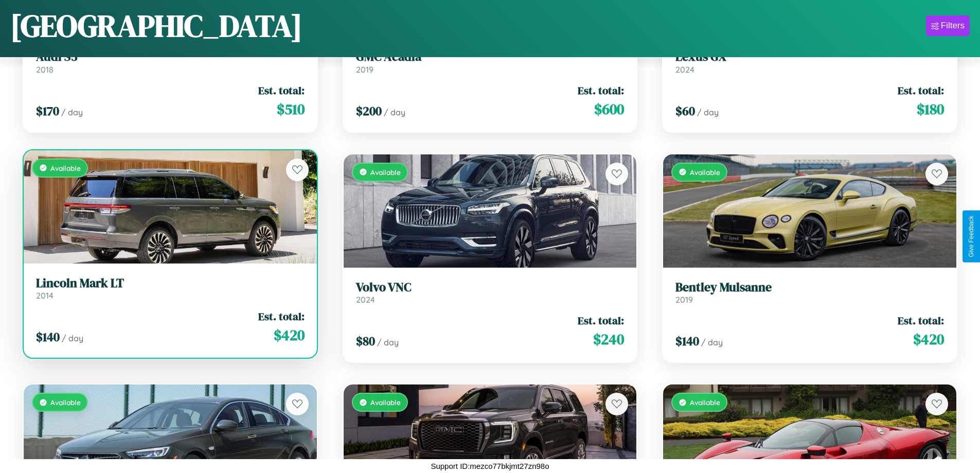 The image size is (980, 473). Describe the element at coordinates (365, 340) in the screenshot. I see `span: $ 80` at that location.